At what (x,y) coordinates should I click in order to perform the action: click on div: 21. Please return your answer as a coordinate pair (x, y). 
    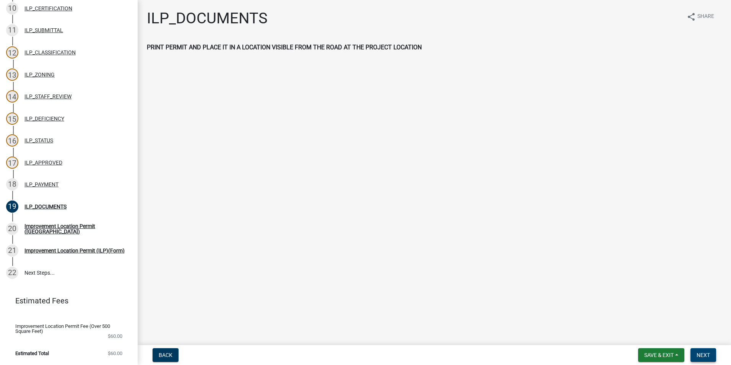
    Looking at the image, I should click on (12, 250).